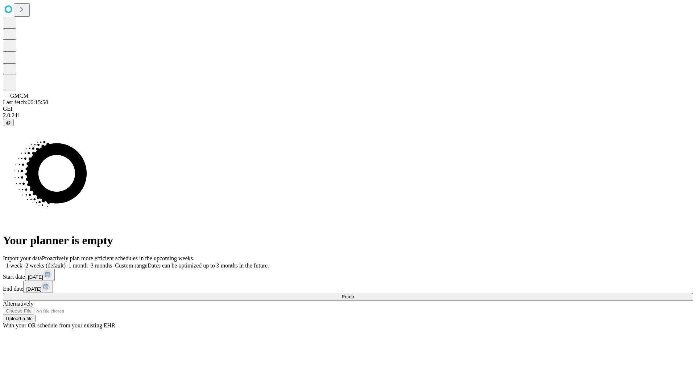  I want to click on span: Dates can be optimized up to 3 months in the future., so click(208, 265).